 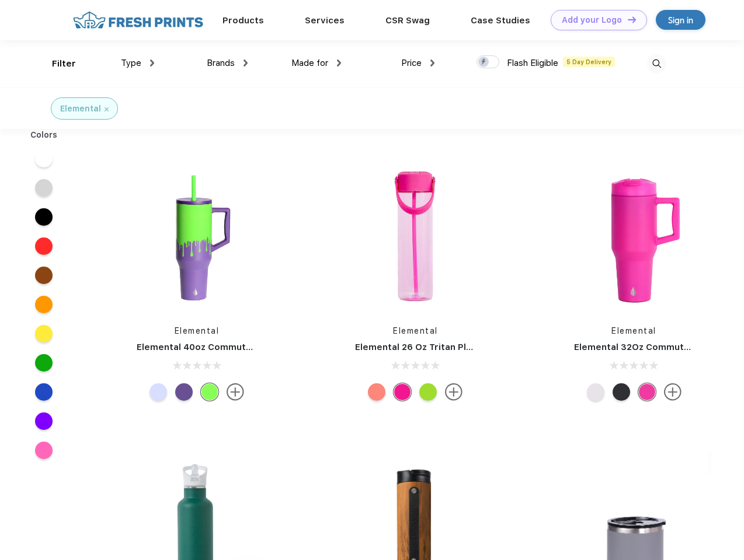 What do you see at coordinates (680, 20) in the screenshot?
I see `div: Sign in` at bounding box center [680, 20].